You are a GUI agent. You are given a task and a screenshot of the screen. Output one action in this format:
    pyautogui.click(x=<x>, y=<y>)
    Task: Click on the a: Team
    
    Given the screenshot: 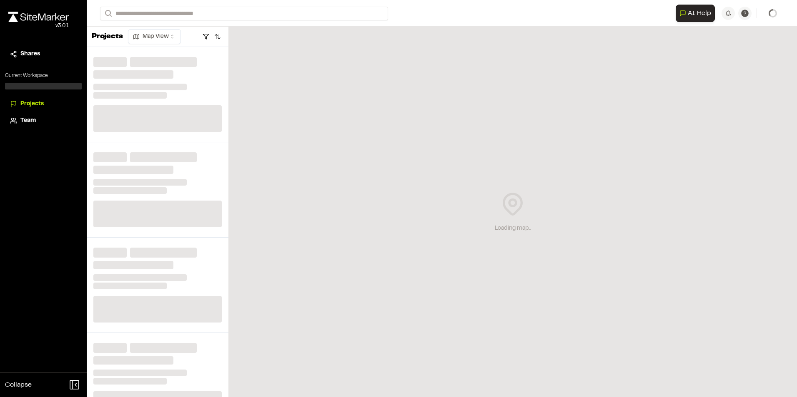 What is the action you would take?
    pyautogui.click(x=43, y=121)
    